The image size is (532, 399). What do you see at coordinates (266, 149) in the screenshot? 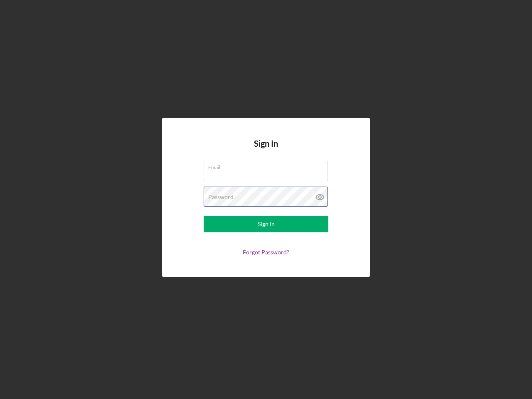
I see `h4: Sign In` at bounding box center [266, 149].